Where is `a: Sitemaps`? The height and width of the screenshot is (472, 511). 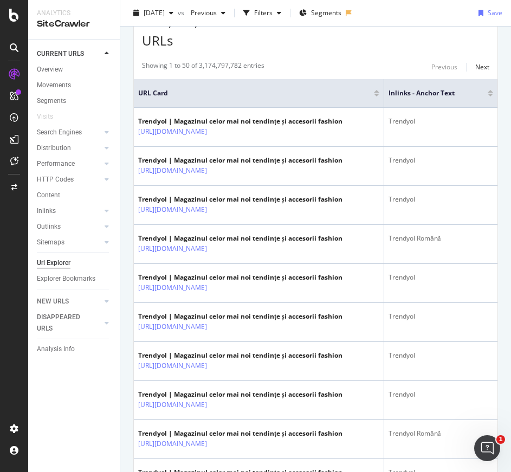 a: Sitemaps is located at coordinates (69, 242).